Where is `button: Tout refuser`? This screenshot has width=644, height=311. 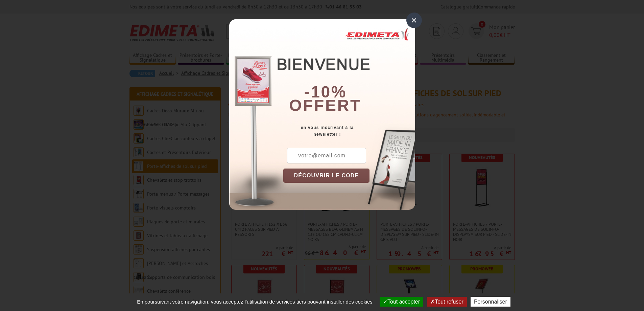
button: Tout refuser is located at coordinates (447, 302).